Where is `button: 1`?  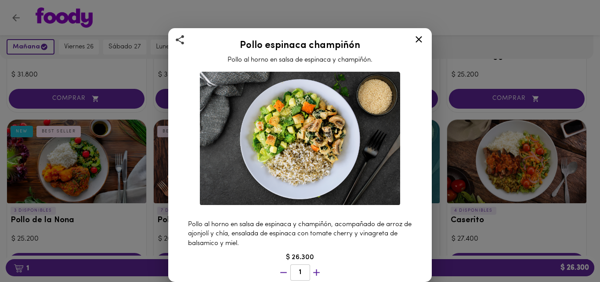
button: 1 is located at coordinates (300, 272).